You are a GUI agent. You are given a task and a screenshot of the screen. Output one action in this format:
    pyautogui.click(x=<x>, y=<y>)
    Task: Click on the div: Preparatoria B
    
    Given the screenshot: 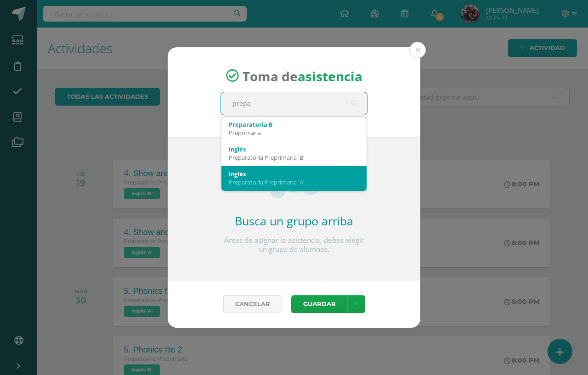 What is the action you would take?
    pyautogui.click(x=294, y=125)
    